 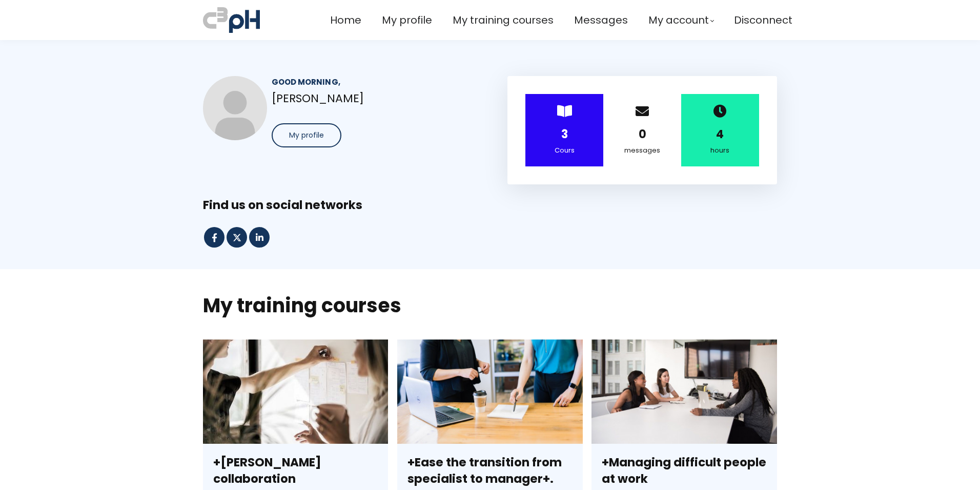 What do you see at coordinates (764, 20) in the screenshot?
I see `a: Disconnect` at bounding box center [764, 20].